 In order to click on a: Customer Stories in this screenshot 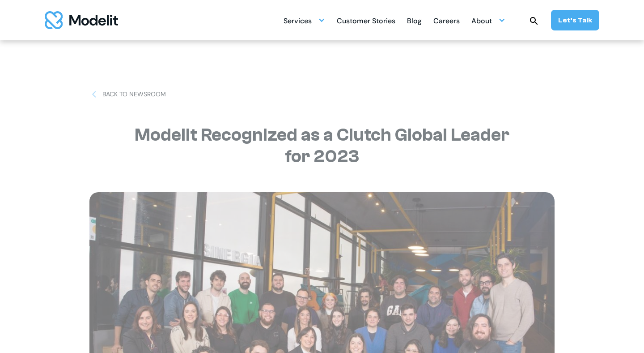, I will do `click(366, 20)`.